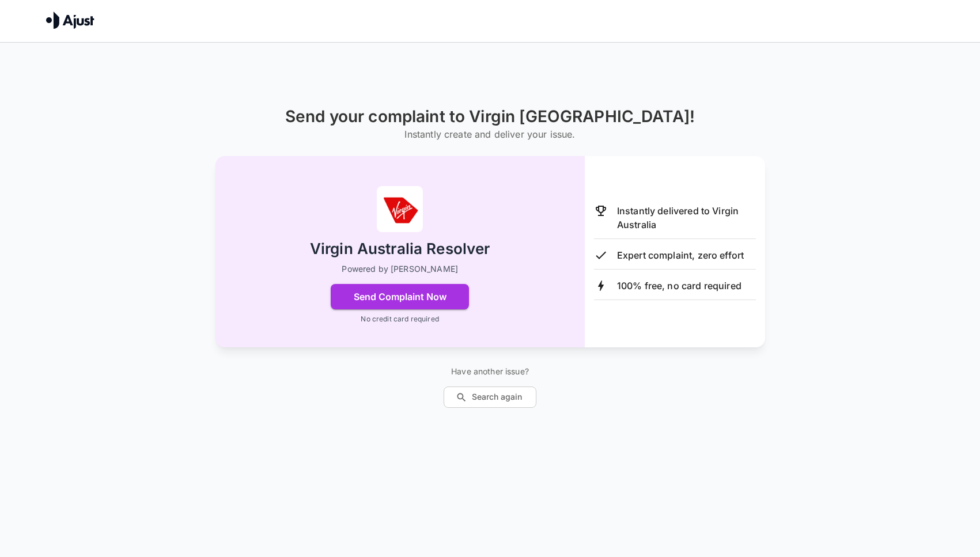  Describe the element at coordinates (489, 135) in the screenshot. I see `h6: Instantly create and deliver your issue.` at that location.